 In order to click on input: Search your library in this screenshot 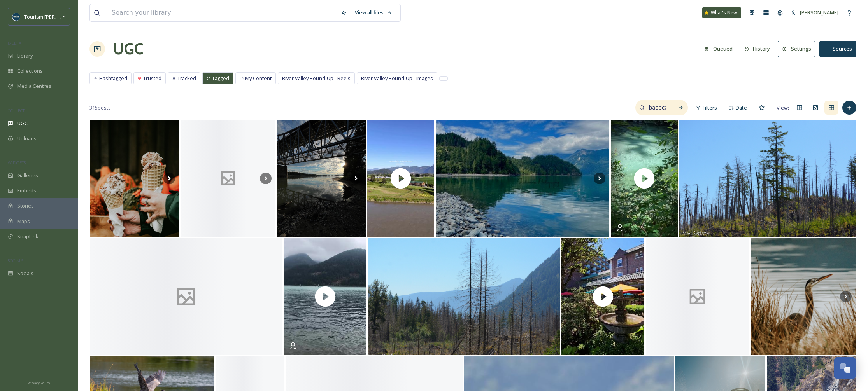, I will do `click(222, 13)`.